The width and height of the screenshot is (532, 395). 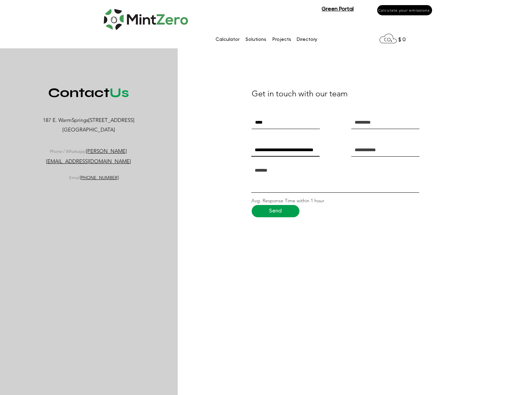 What do you see at coordinates (146, 18) in the screenshot?
I see `img: fgfdg.jpg` at bounding box center [146, 18].